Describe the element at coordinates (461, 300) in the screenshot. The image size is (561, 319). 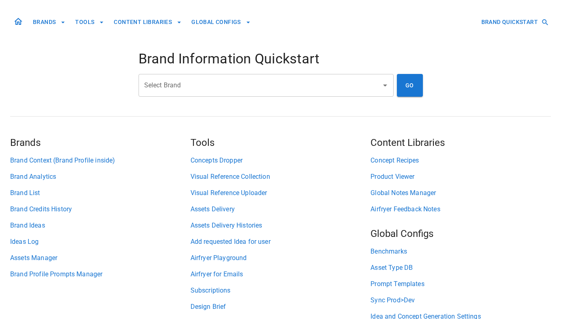
I see `a: Sync Prod>Dev` at that location.